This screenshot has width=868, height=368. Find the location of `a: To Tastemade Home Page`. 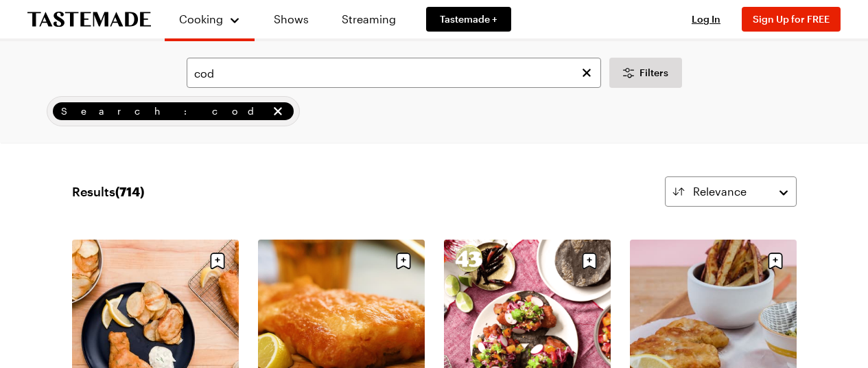

a: To Tastemade Home Page is located at coordinates (89, 19).